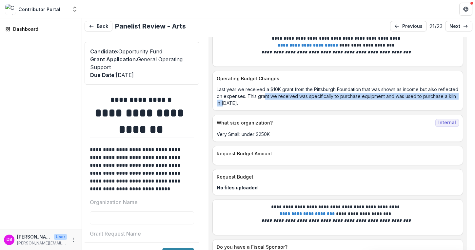 The width and height of the screenshot is (475, 250). Describe the element at coordinates (409, 26) in the screenshot. I see `a: previous` at that location.